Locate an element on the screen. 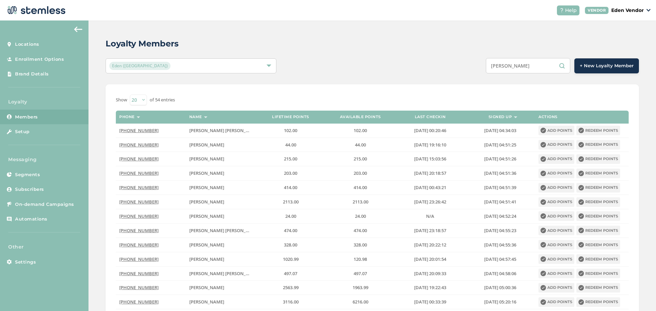 The width and height of the screenshot is (656, 311). p: Eden Vendor is located at coordinates (627, 10).